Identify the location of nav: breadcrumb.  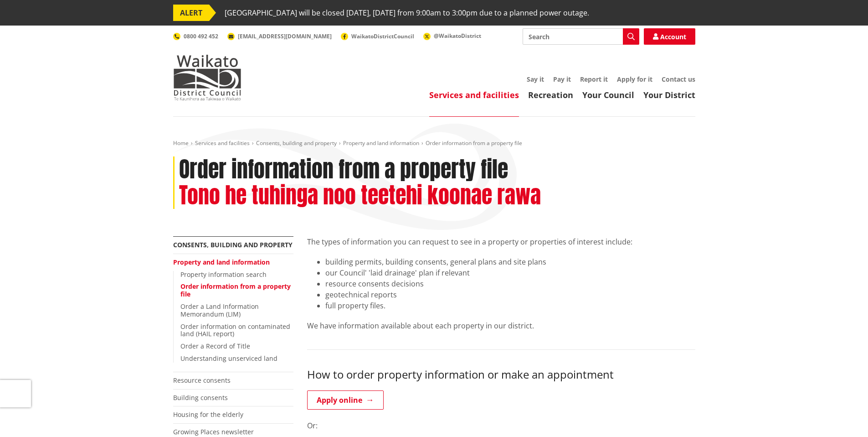
(434, 143).